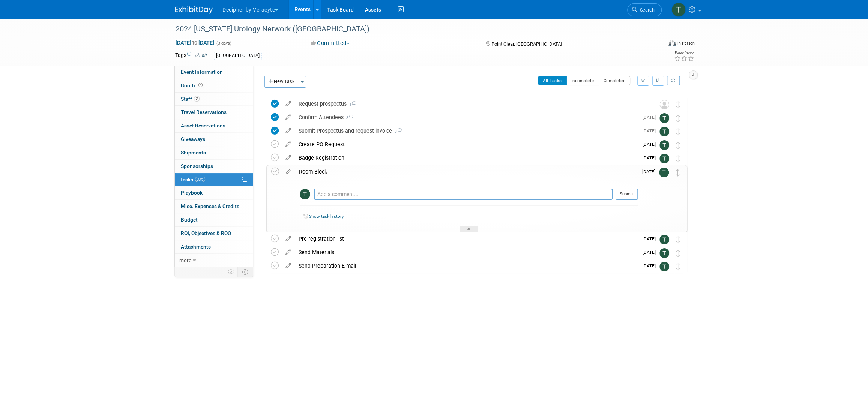 This screenshot has width=868, height=412. I want to click on div: Submit Prospectus and request invoice, so click(466, 131).